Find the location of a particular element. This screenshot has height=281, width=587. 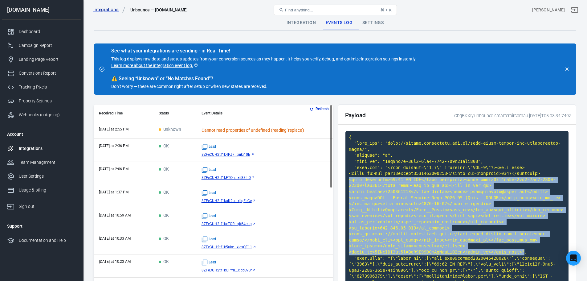

div: Webhooks (outgoing) is located at coordinates (47, 115).